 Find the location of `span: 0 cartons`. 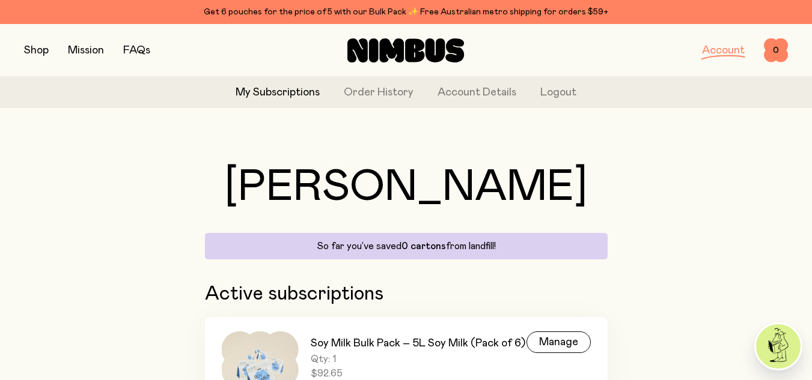

span: 0 cartons is located at coordinates (424, 246).